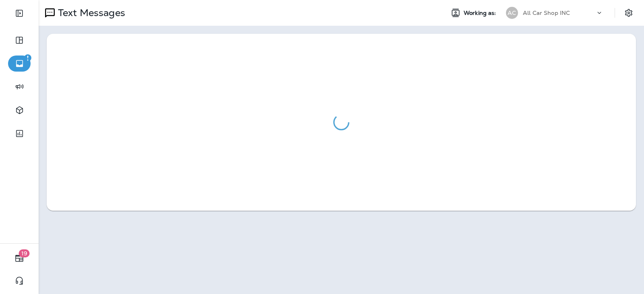  What do you see at coordinates (628, 13) in the screenshot?
I see `button: Settings` at bounding box center [628, 13].